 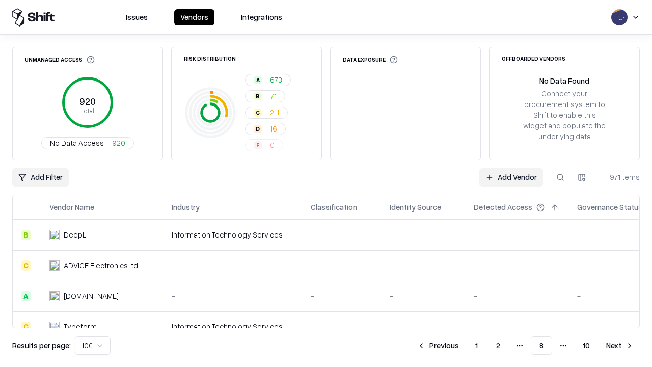 I want to click on div: Unmanaged Access, so click(x=60, y=60).